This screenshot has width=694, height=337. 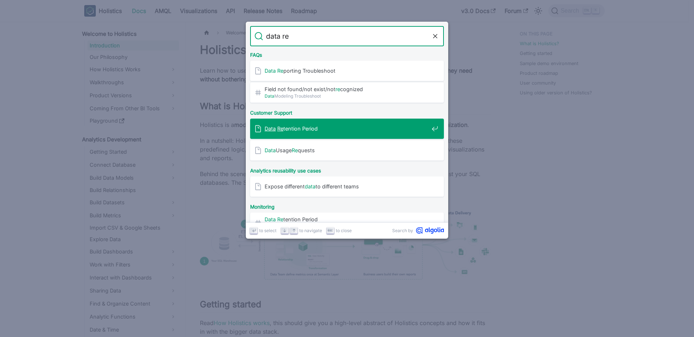 What do you see at coordinates (254, 230) in the screenshot?
I see `svg: Enter key` at bounding box center [254, 230].